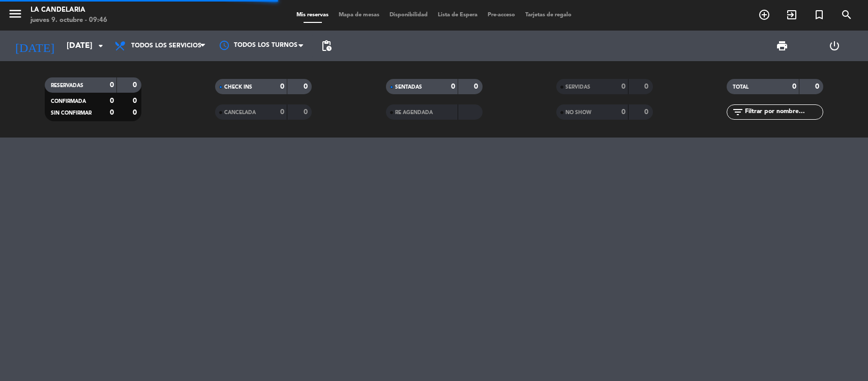  Describe the element at coordinates (577, 87) in the screenshot. I see `span: SERVIDAS` at that location.